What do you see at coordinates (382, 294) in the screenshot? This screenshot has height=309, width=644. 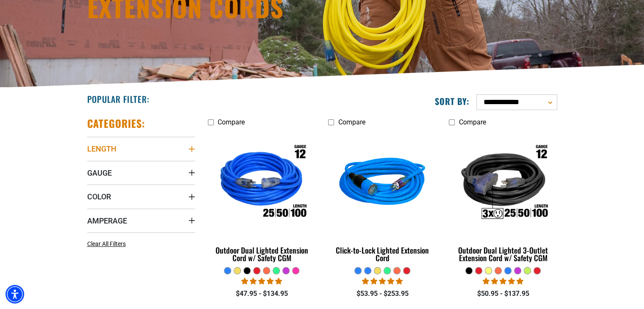 I see `div: $53.95 - $253.95` at bounding box center [382, 294].